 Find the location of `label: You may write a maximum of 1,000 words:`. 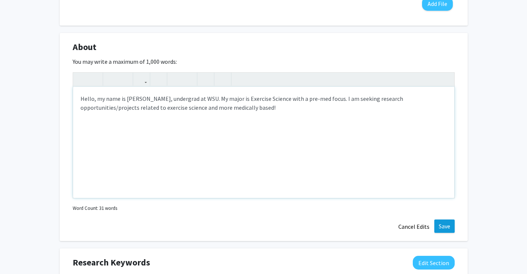

label: You may write a maximum of 1,000 words: is located at coordinates (125, 62).